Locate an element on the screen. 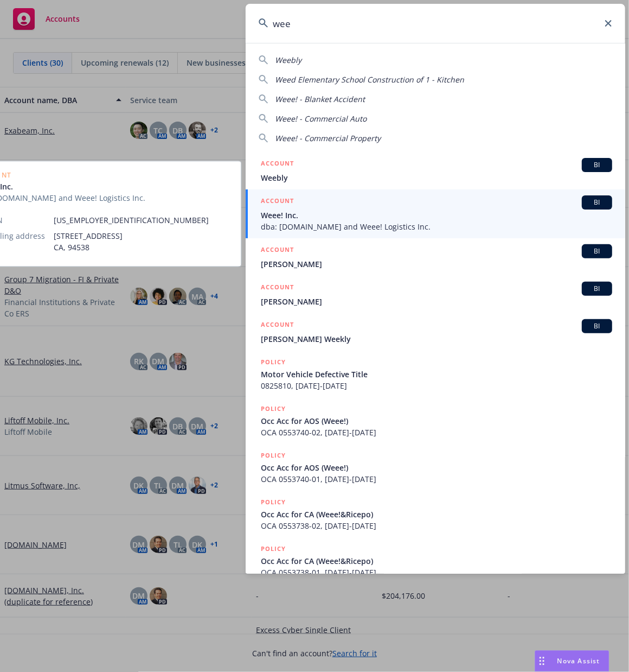 This screenshot has width=629, height=672. button: Nova Assist is located at coordinates (573, 661).